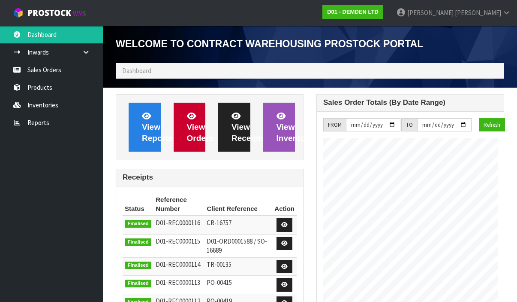 Image resolution: width=517 pixels, height=302 pixels. Describe the element at coordinates (219, 282) in the screenshot. I see `span: PO-00415` at that location.